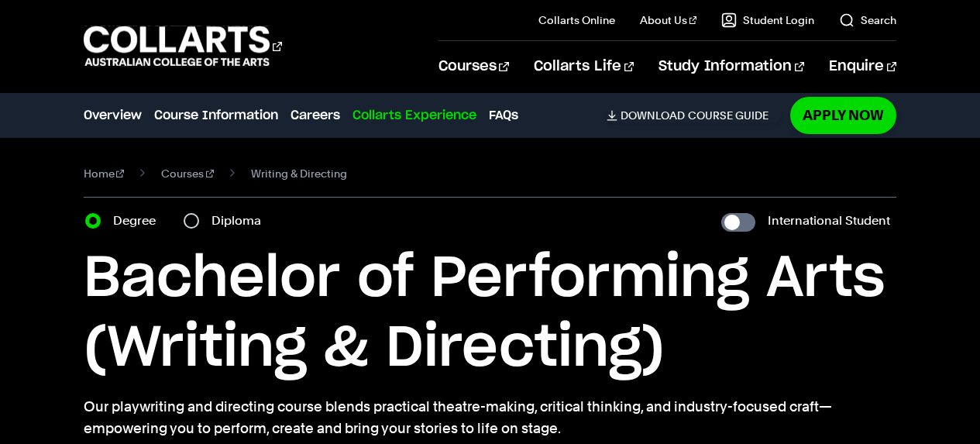 This screenshot has width=980, height=444. Describe the element at coordinates (768, 20) in the screenshot. I see `a: Student Login` at that location.